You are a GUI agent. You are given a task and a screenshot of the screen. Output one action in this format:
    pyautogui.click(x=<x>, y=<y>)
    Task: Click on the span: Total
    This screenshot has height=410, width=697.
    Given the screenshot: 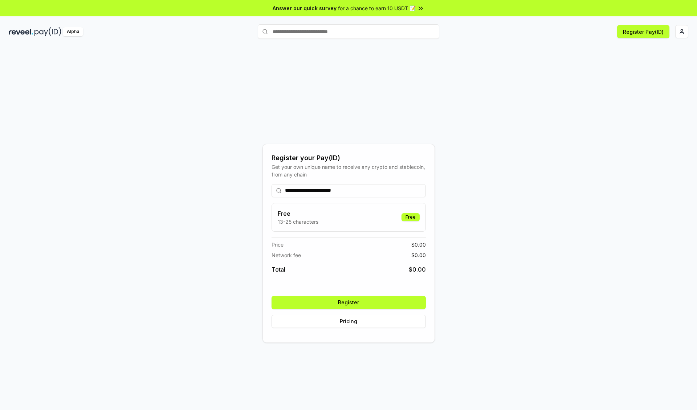 What is the action you would take?
    pyautogui.click(x=278, y=269)
    